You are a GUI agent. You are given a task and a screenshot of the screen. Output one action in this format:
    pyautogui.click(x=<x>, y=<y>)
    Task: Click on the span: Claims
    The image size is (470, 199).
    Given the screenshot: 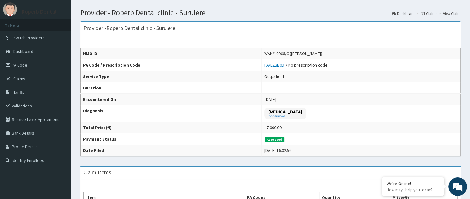 What is the action you would take?
    pyautogui.click(x=19, y=78)
    